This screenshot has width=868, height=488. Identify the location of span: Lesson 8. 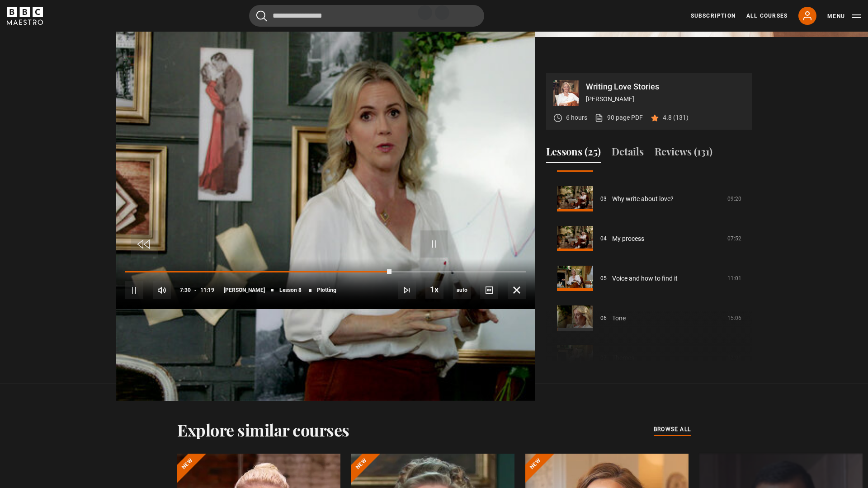
(290, 290).